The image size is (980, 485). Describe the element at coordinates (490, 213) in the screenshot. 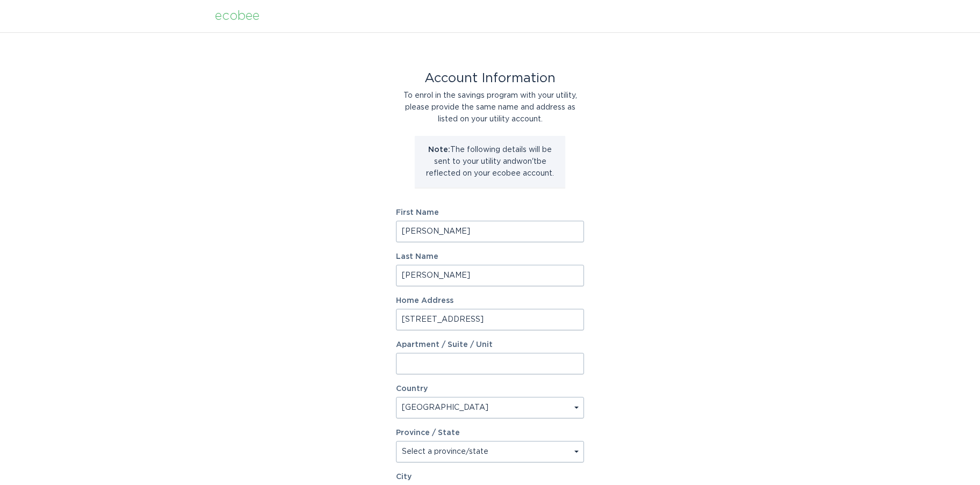

I see `label: First Name` at that location.